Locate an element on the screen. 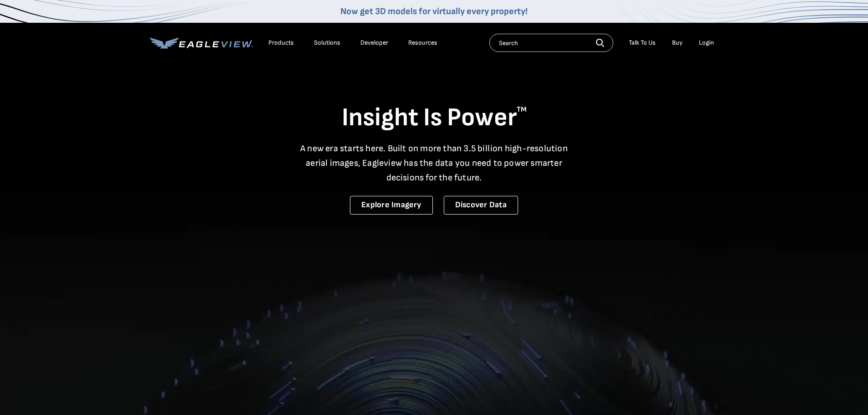 This screenshot has width=868, height=415. a: Explore Imagery is located at coordinates (392, 205).